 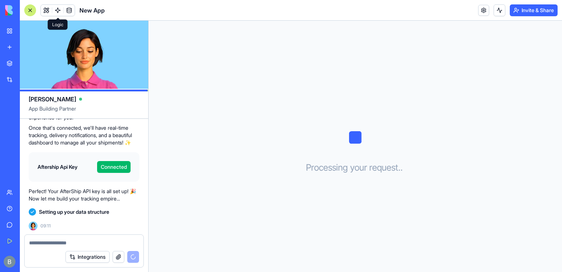 What do you see at coordinates (534, 10) in the screenshot?
I see `button: Invite & Share` at bounding box center [534, 10].